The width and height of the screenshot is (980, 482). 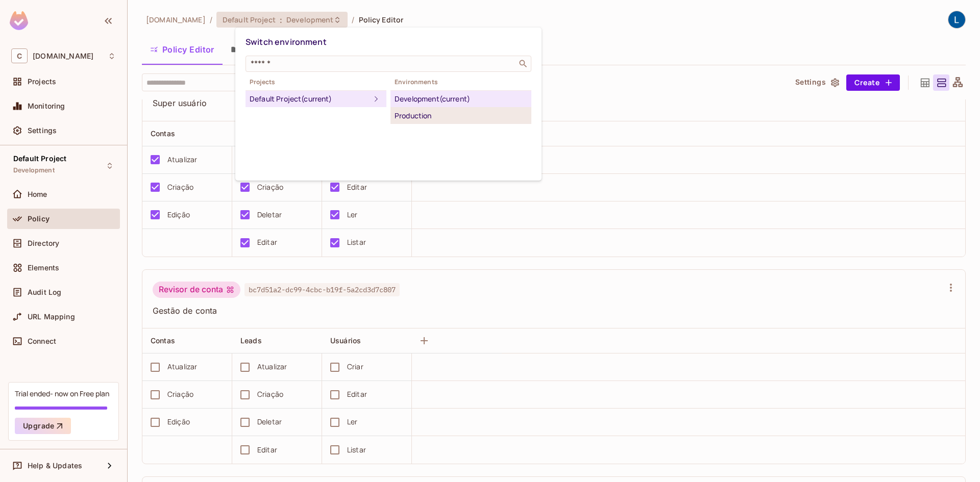 I want to click on span: Switch environment, so click(x=286, y=42).